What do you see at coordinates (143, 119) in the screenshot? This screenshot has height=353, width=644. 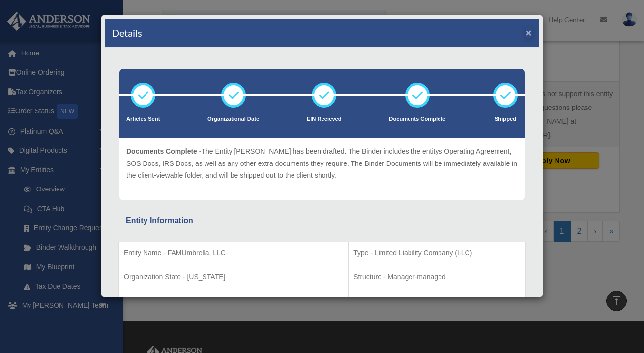 I see `p: Articles Sent` at bounding box center [143, 119].